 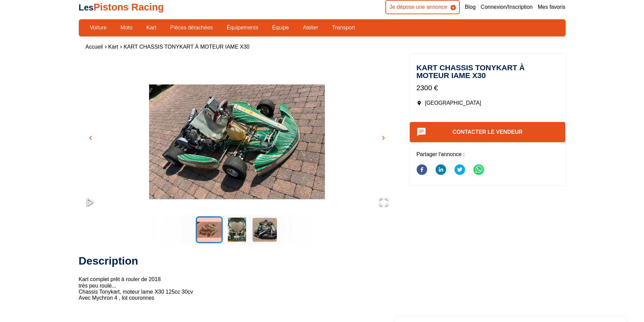 What do you see at coordinates (126, 27) in the screenshot?
I see `a: Moto` at bounding box center [126, 27].